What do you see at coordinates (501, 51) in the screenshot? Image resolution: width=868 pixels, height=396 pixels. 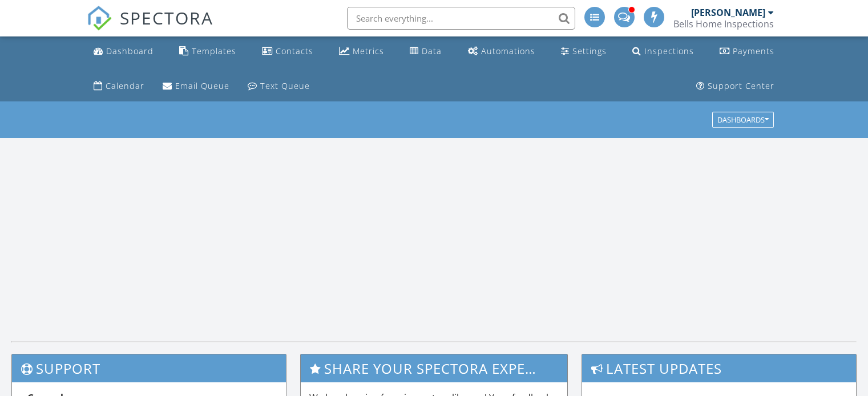 I see `a: Automations (Advanced)` at bounding box center [501, 51].